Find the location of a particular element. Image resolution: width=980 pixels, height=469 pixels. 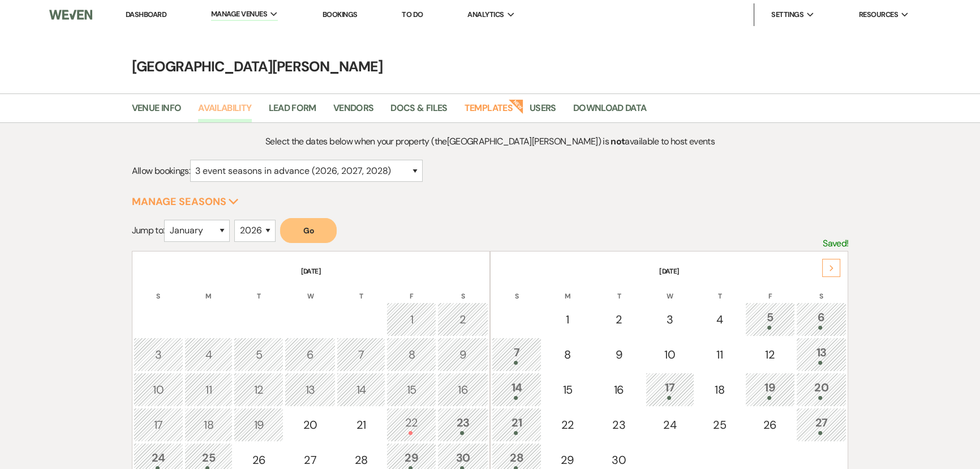

a: Vendors is located at coordinates (354, 111).